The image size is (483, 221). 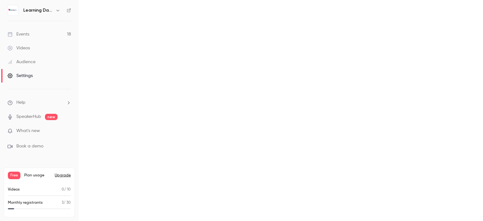 I want to click on a: SpeakerHub, so click(x=29, y=117).